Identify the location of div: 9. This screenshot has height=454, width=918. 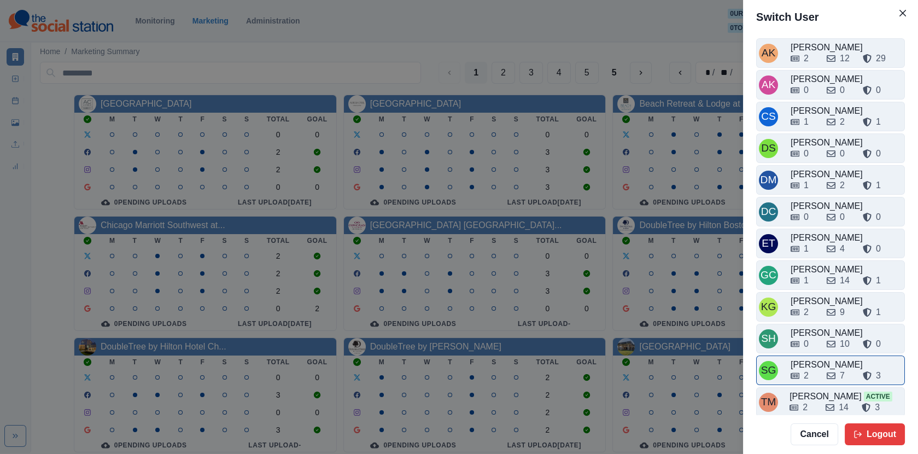
(842, 312).